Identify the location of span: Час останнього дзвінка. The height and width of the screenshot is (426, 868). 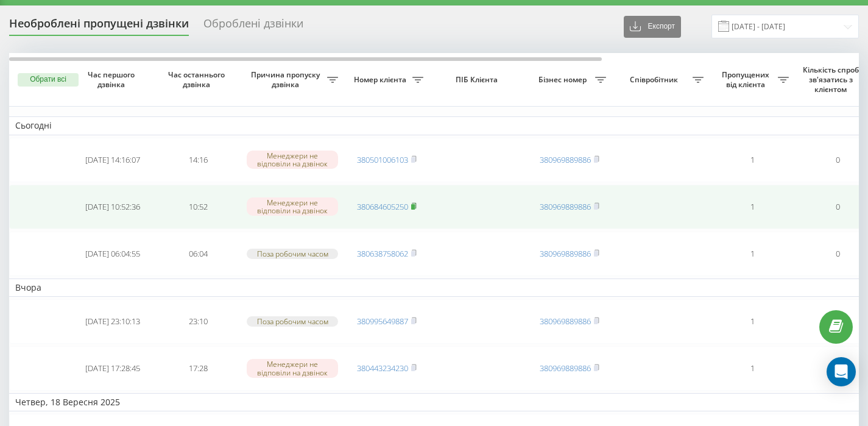
(198, 79).